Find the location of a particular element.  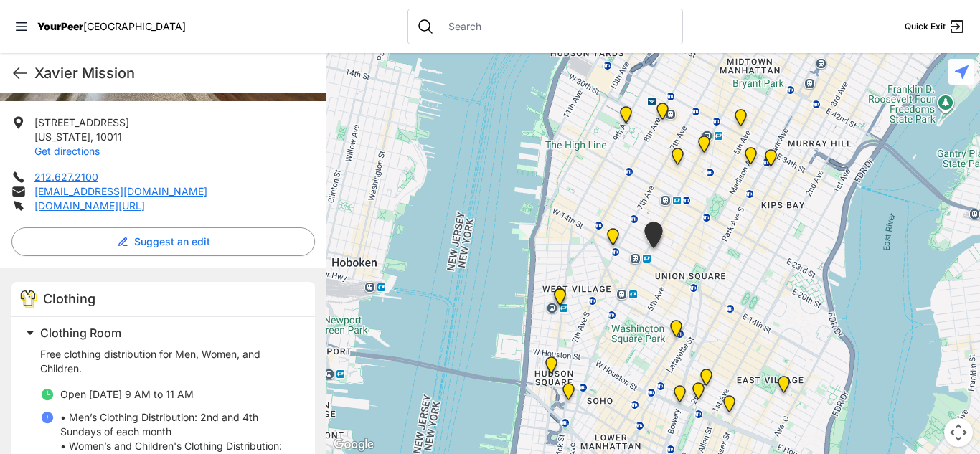

a: Get directions is located at coordinates (66, 151).